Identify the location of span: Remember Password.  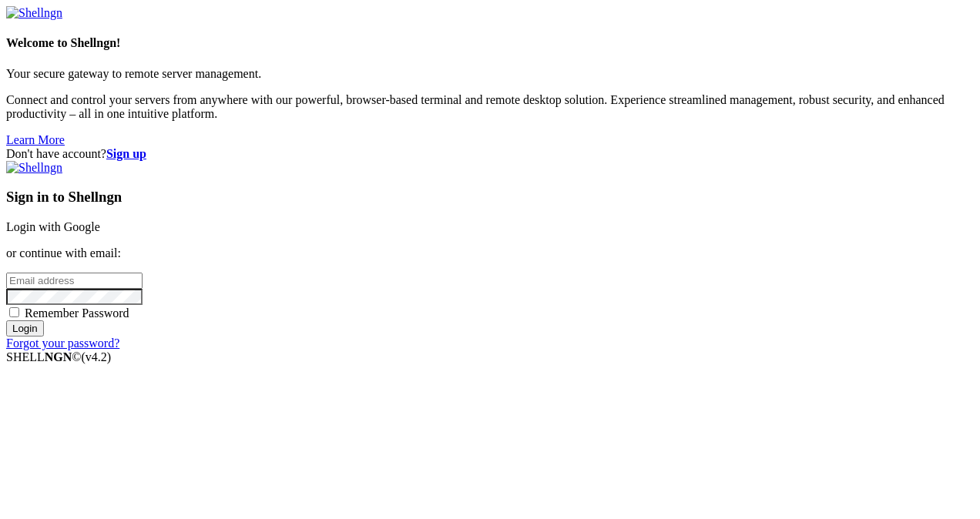
(77, 313).